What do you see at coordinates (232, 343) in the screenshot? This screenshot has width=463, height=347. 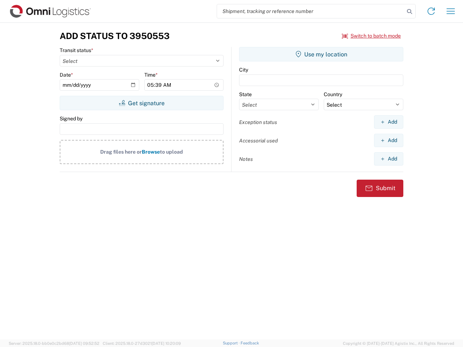 I see `a: Support` at bounding box center [232, 343].